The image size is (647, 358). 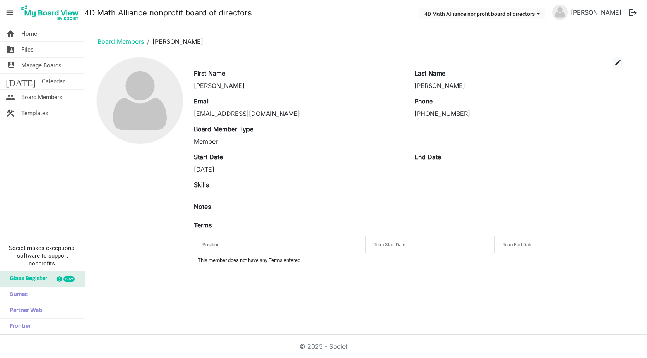 What do you see at coordinates (53, 81) in the screenshot?
I see `span: Calendar` at bounding box center [53, 81].